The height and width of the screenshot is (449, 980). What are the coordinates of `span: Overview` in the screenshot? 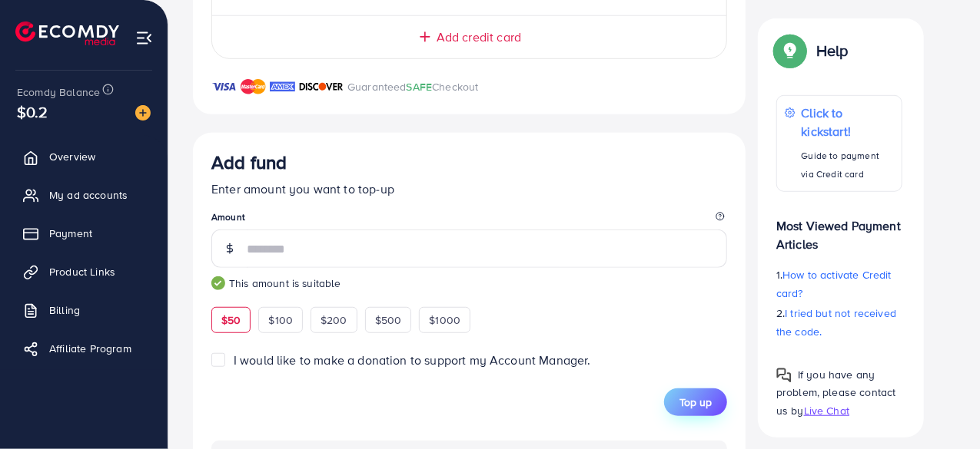 It's located at (73, 156).